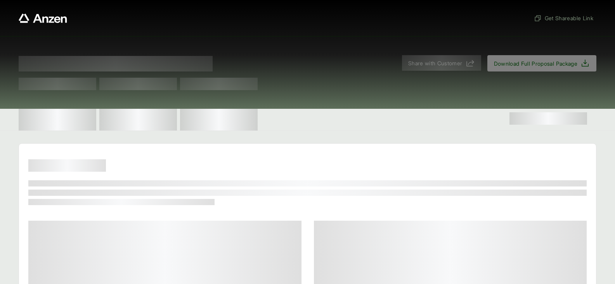 The width and height of the screenshot is (615, 284). I want to click on span: Share with Customer, so click(435, 63).